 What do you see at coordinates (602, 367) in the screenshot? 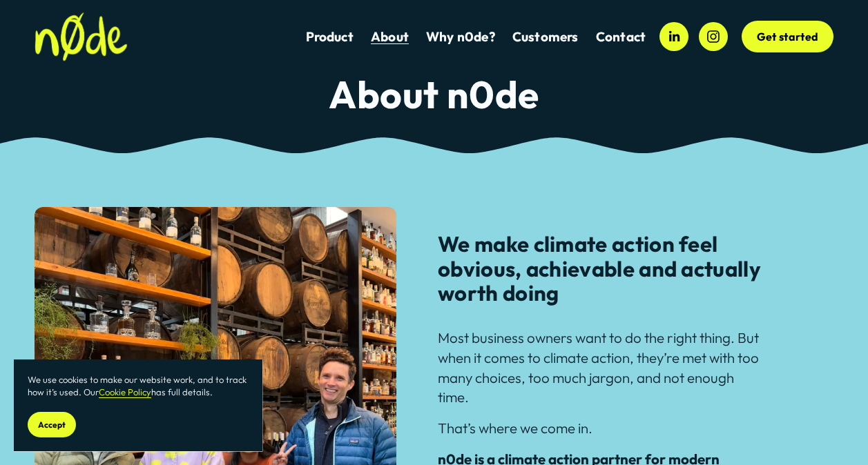
I see `p: Most business owners want to do the right thing. But when it comes to climate action, they’re met...` at bounding box center [602, 367].